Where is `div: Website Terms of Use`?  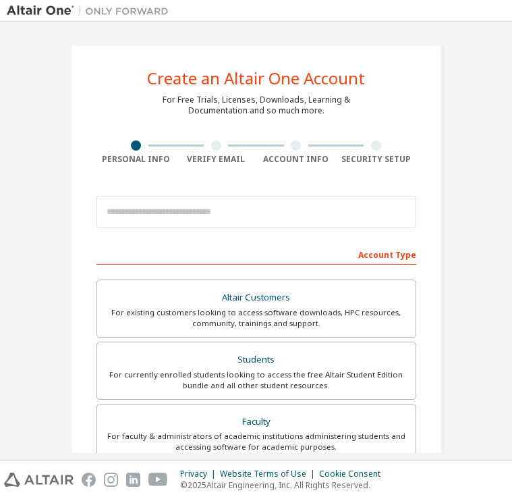 div: Website Terms of Use is located at coordinates (269, 474).